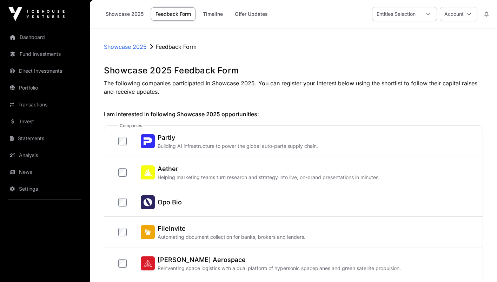  Describe the element at coordinates (45, 172) in the screenshot. I see `a: News` at that location.